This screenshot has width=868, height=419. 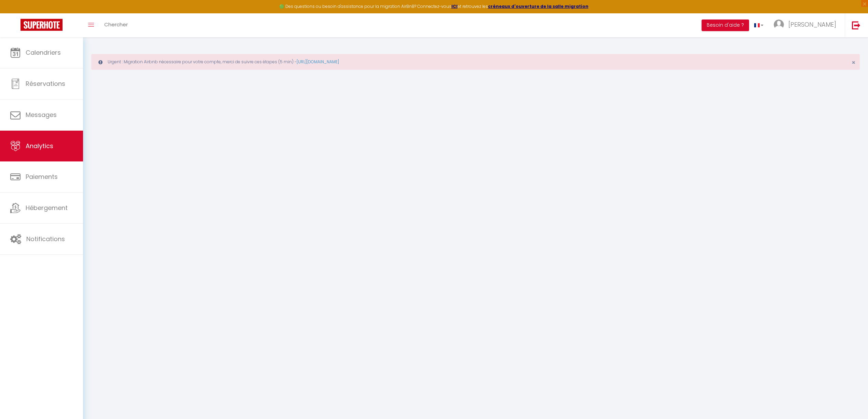 What do you see at coordinates (41, 115) in the screenshot?
I see `span: Messages` at bounding box center [41, 115].